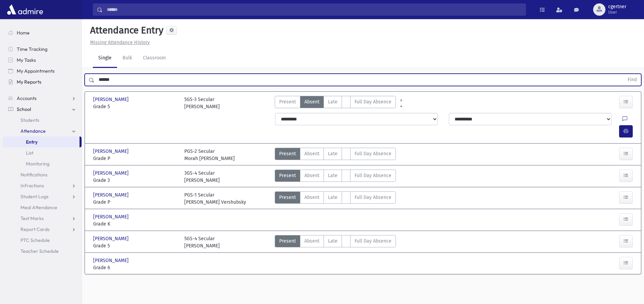 The image size is (644, 304). What do you see at coordinates (42, 197) in the screenshot?
I see `a: Student Logs` at bounding box center [42, 197].